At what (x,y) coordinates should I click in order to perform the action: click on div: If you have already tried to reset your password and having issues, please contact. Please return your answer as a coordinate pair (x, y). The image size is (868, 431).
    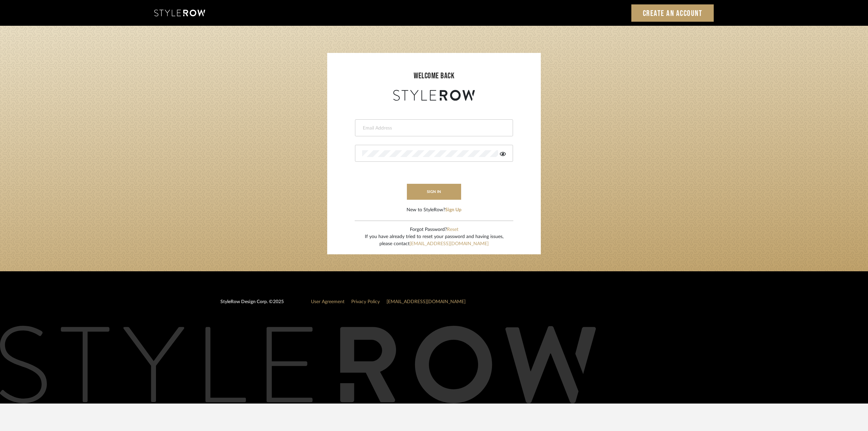
    Looking at the image, I should click on (434, 240).